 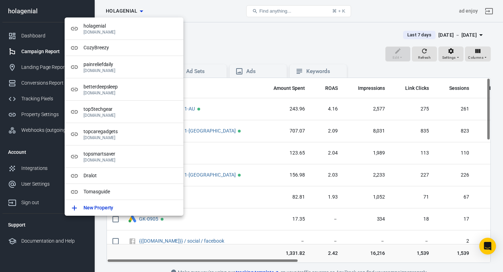 What do you see at coordinates (124, 208) in the screenshot?
I see `a: New Property` at bounding box center [124, 208].